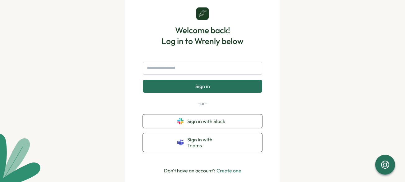 This screenshot has height=182, width=405. Describe the element at coordinates (229, 171) in the screenshot. I see `a: Create one` at that location.